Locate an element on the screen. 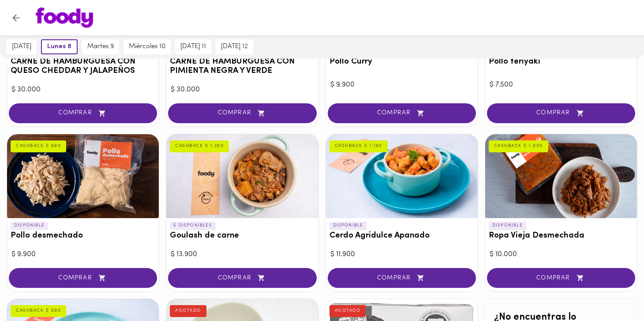 Image resolution: width=644 pixels, height=321 pixels. div: Goulash de carne is located at coordinates (242, 176).